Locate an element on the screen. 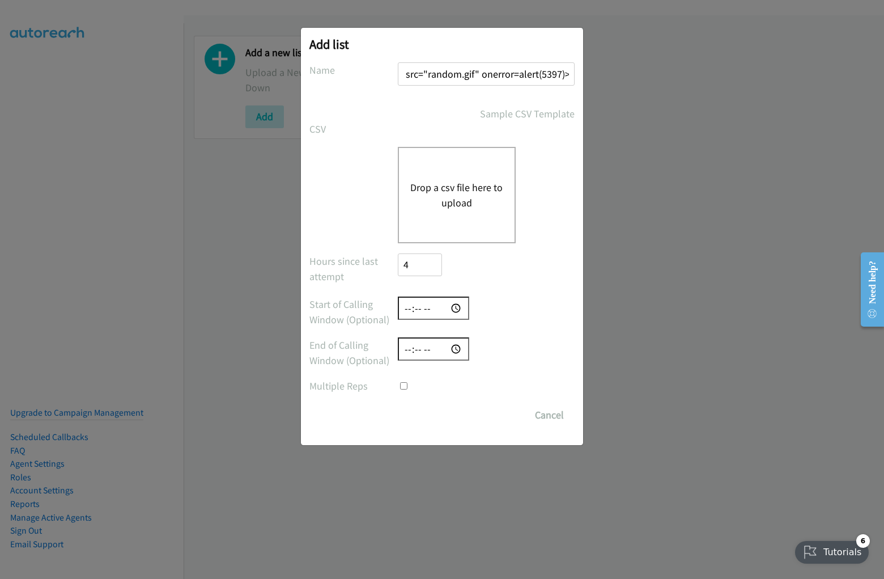 This screenshot has height=579, width=884. label: Name is located at coordinates (354, 70).